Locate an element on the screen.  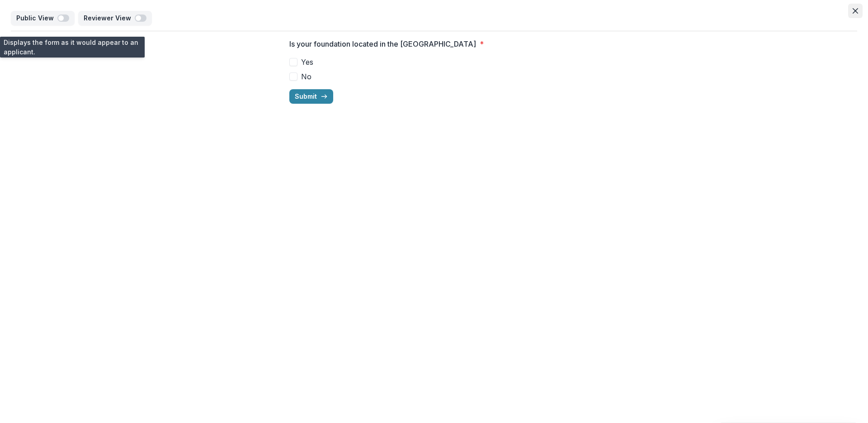
span: Yes is located at coordinates (307, 62).